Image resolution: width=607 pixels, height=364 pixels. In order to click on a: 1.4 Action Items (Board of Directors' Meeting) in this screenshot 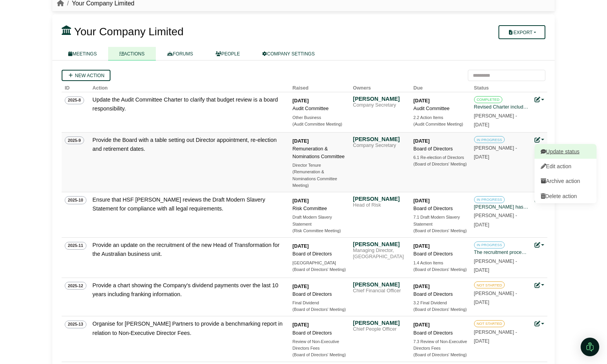, I will do `click(441, 266)`.